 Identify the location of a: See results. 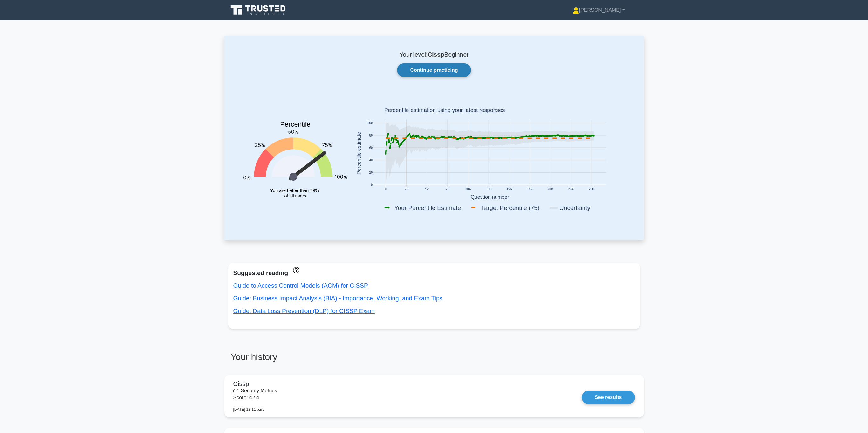
(608, 397).